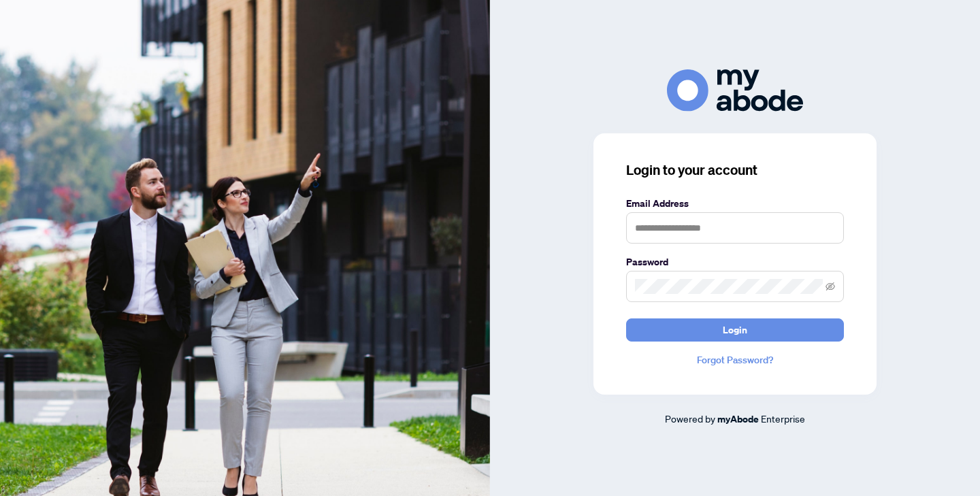  I want to click on a: Forgot Password?, so click(735, 360).